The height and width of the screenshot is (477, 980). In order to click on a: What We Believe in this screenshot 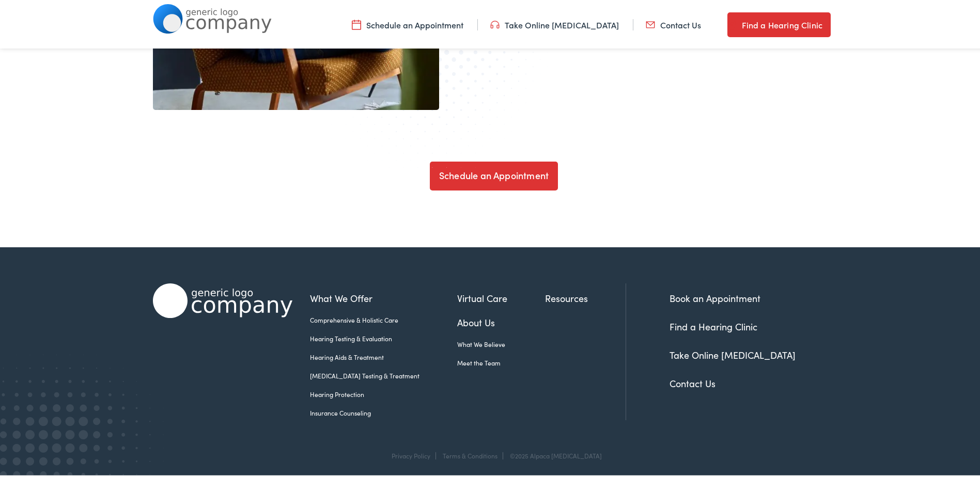, I will do `click(501, 342)`.